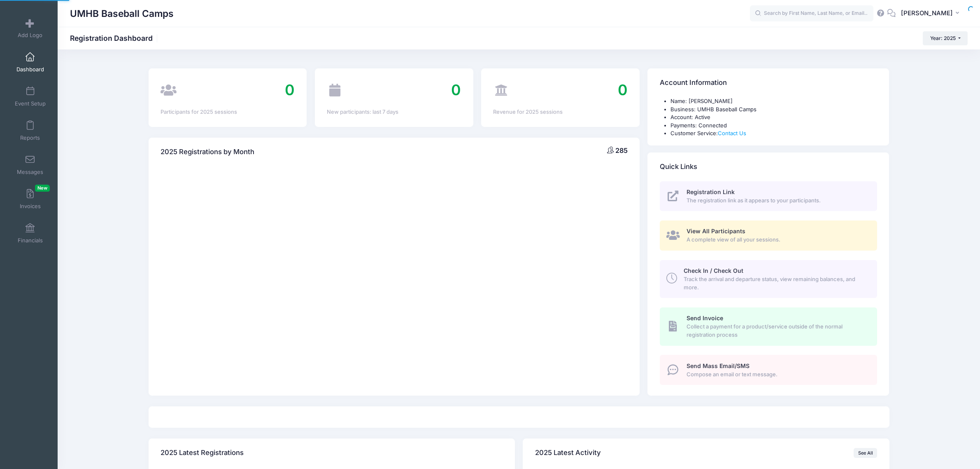  What do you see at coordinates (115, 38) in the screenshot?
I see `h1: Registration Dashboard` at bounding box center [115, 38].